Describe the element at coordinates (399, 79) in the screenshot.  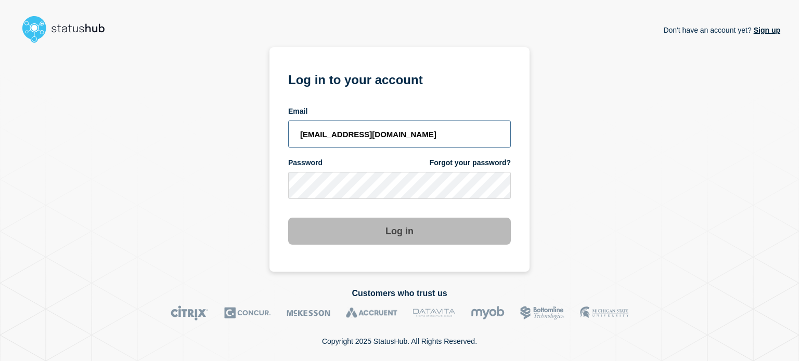
I see `h1: Log in to your account` at that location.